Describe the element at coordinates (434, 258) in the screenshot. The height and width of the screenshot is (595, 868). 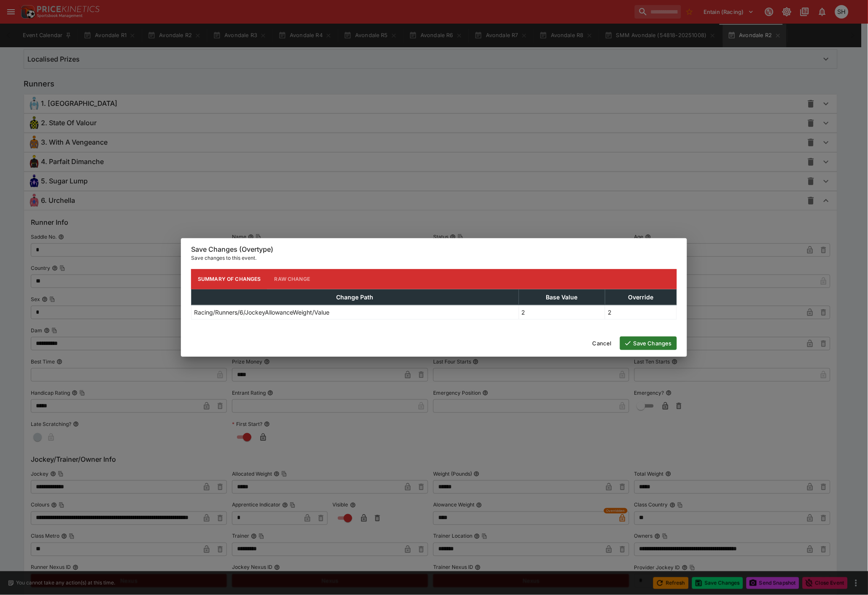
I see `p: Save changes to this event.` at that location.